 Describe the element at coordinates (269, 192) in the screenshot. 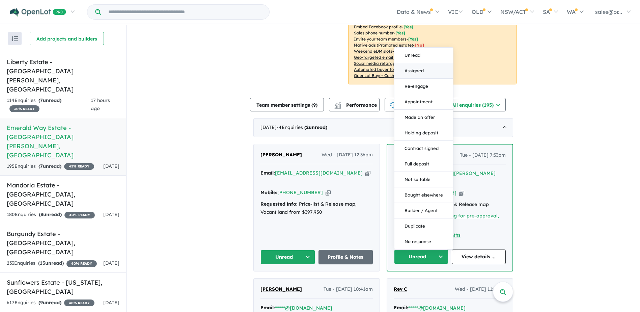

I see `strong: Mobile:` at that location.